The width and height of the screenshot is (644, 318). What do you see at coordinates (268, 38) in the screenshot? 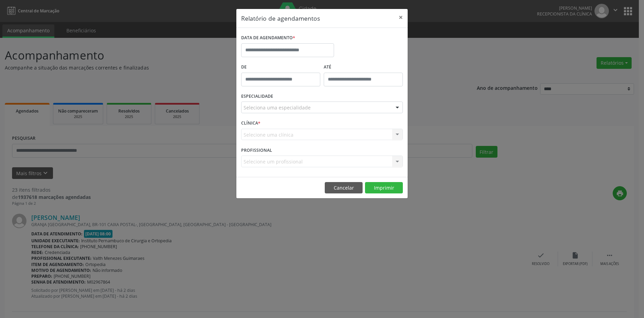
I see `label: DATA DE AGENDAMENTO` at bounding box center [268, 38].